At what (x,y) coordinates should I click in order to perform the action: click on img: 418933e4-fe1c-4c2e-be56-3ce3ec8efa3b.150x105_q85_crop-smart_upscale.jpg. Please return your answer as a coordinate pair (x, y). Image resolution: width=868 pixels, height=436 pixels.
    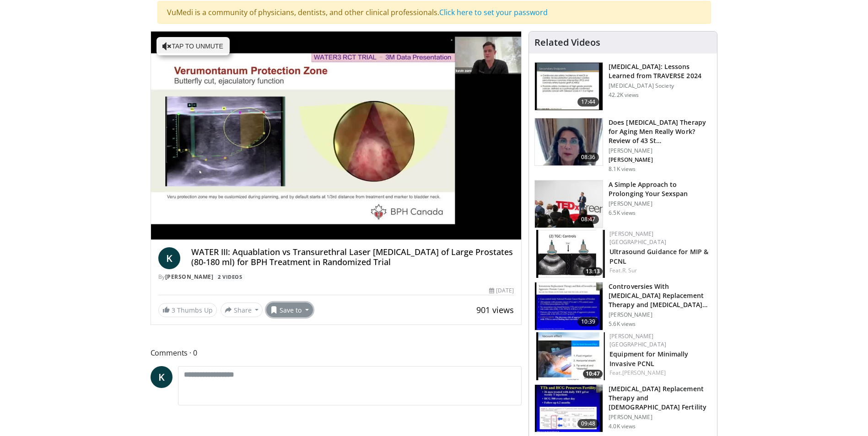
    Looking at the image, I should click on (569, 306).